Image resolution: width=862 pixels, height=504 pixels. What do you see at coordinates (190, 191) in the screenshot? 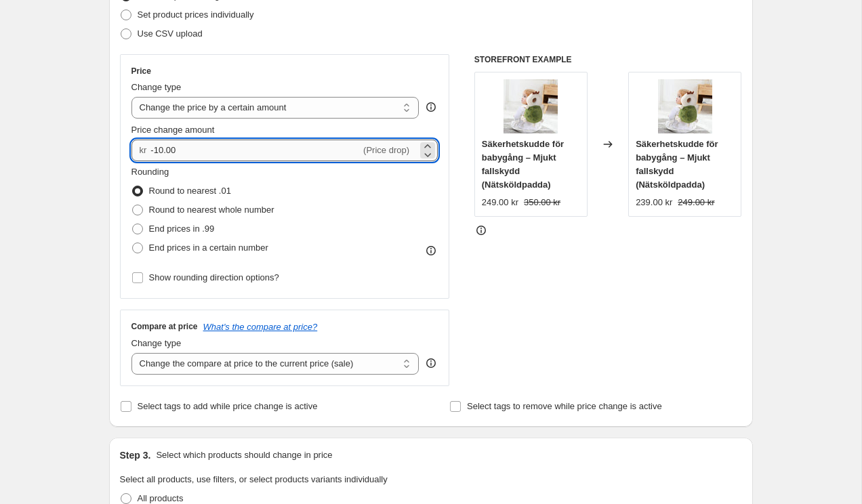
I see `span: Round to nearest .01` at bounding box center [190, 191].